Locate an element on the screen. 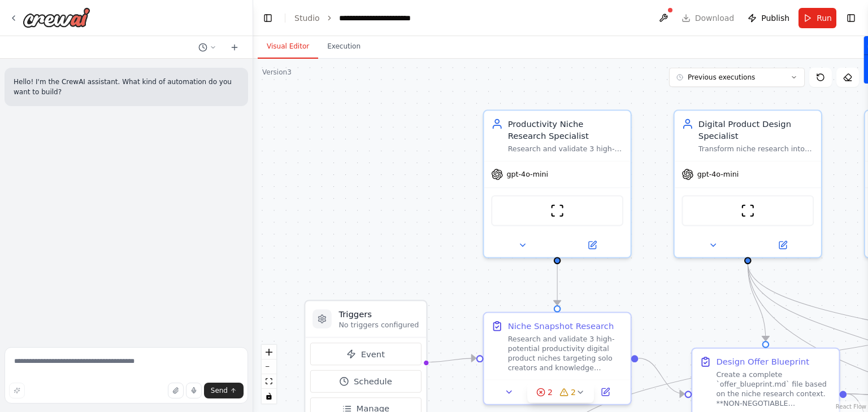 The image size is (868, 412). span: Run is located at coordinates (824, 18).